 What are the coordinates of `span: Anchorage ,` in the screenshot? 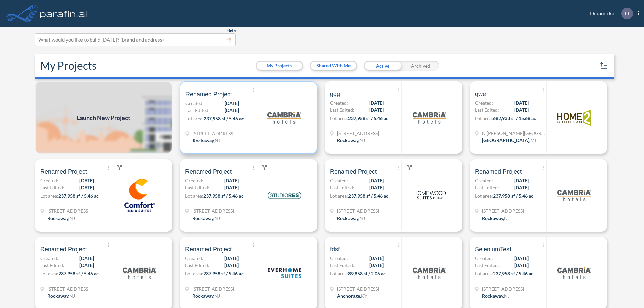 It's located at (349, 296).